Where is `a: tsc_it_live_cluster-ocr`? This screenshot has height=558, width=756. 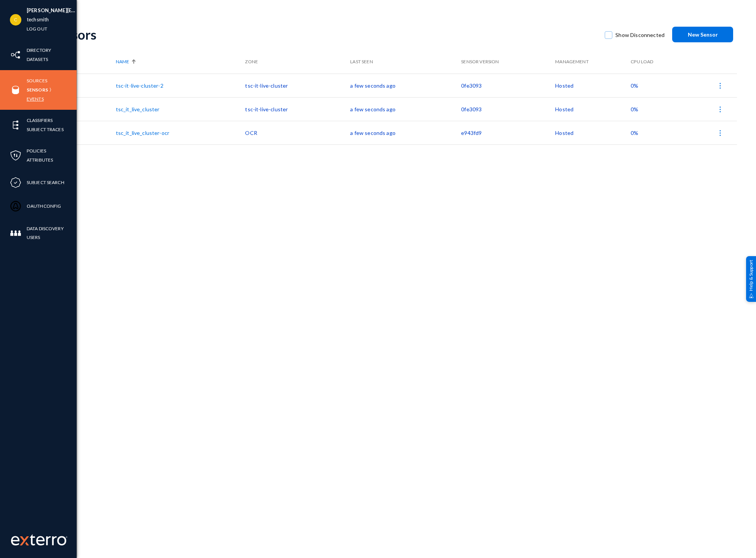 a: tsc_it_live_cluster-ocr is located at coordinates (142, 133).